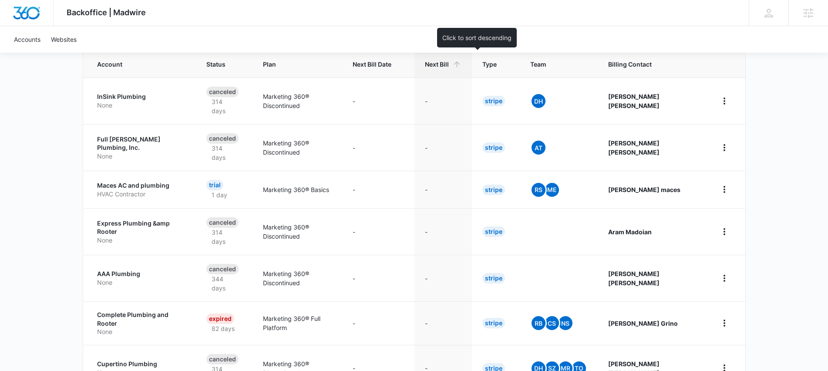 The height and width of the screenshot is (371, 828). I want to click on span: CS, so click(552, 323).